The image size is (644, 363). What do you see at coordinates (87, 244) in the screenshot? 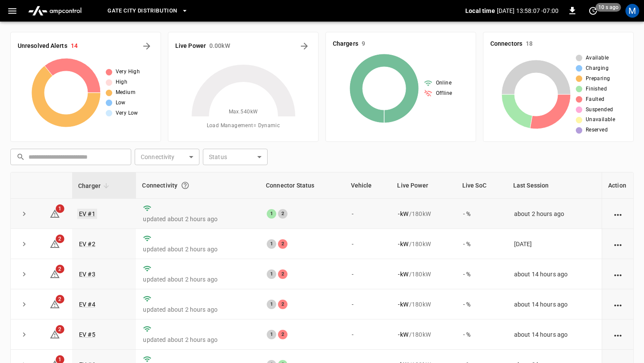
I see `a: EV #2` at bounding box center [87, 244].